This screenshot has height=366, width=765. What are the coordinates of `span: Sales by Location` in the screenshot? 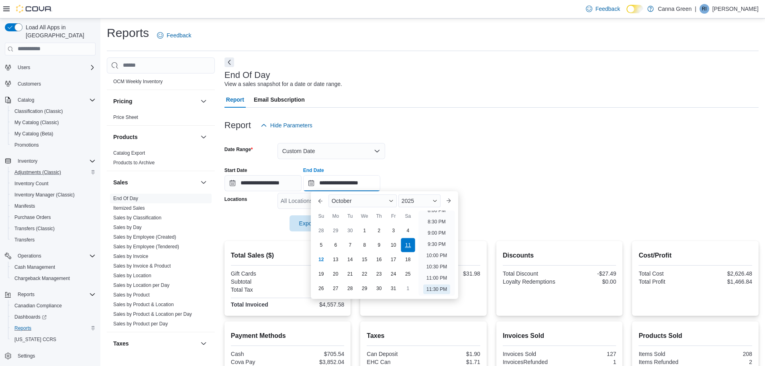 It's located at (132, 276).